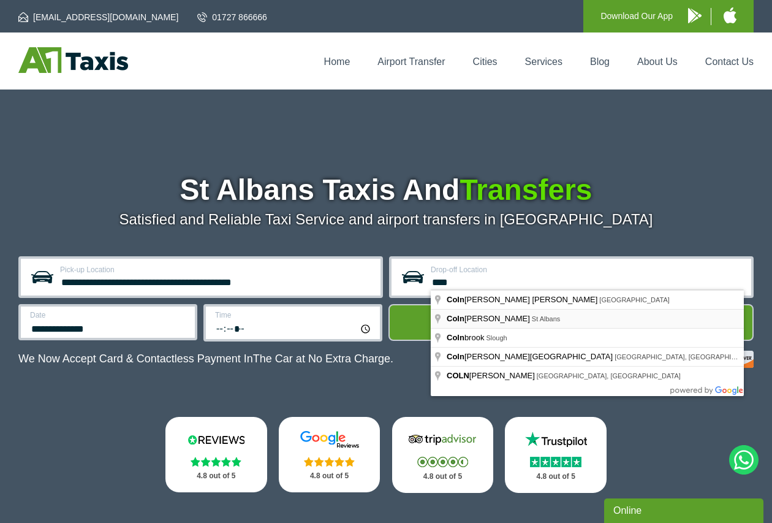  I want to click on a: Reviews.io Stars 4.8 out of 5, so click(216, 454).